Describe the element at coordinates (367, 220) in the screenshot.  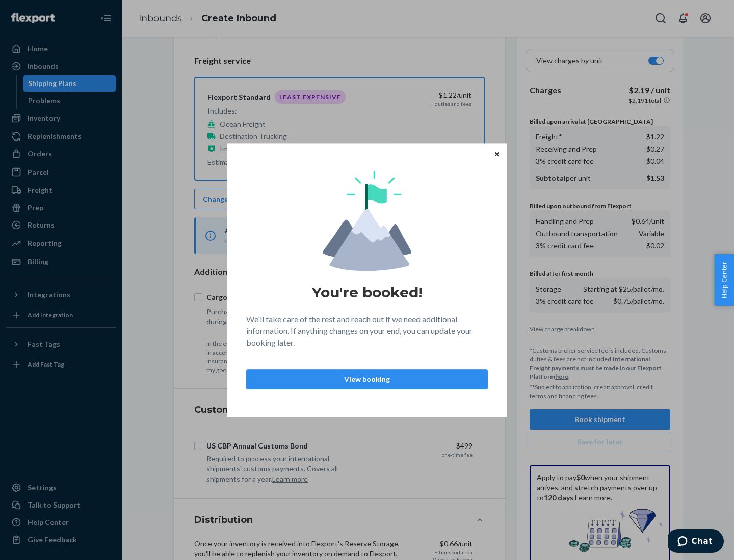
I see `img: svg+xml,%3Csvg%20viewBox%3D%220%200%20174%20197%22%20fill%3D%22none%22%20xmlns%3D%22http%3A%2F%2F...` at that location.